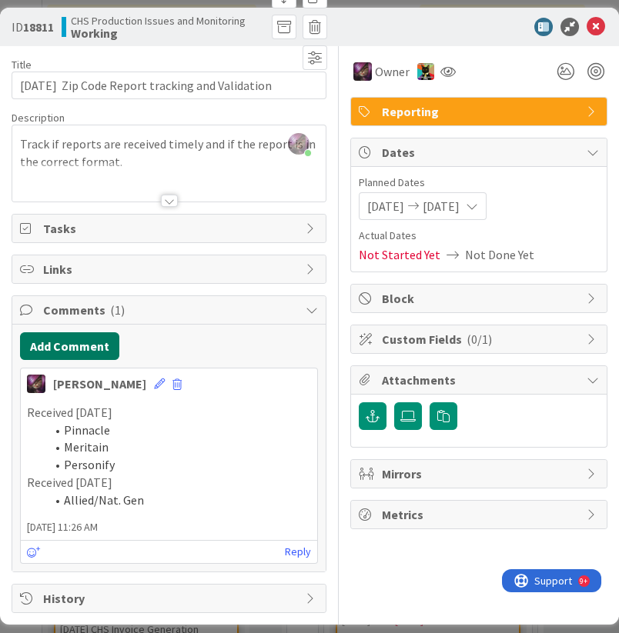 The height and width of the screenshot is (633, 619). I want to click on span: CHS Production Issues and Monitoring, so click(158, 21).